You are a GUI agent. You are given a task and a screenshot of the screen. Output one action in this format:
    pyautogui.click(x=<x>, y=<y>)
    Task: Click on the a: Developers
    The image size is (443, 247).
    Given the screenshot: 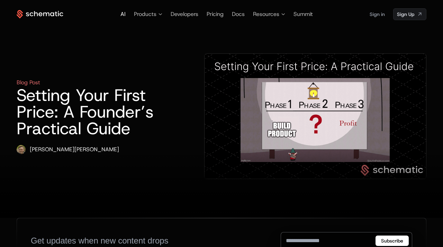 What is the action you would take?
    pyautogui.click(x=185, y=14)
    